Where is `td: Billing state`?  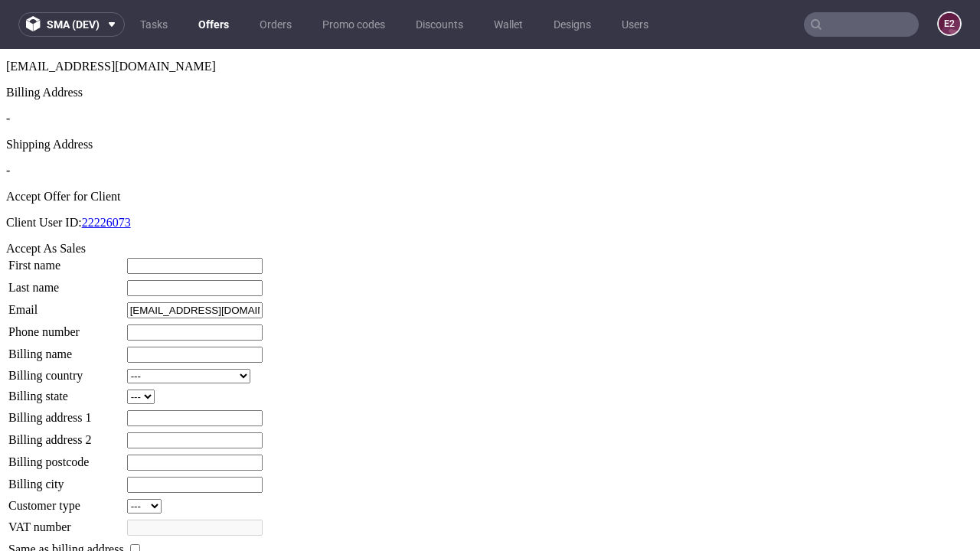
td: Billing state is located at coordinates (65, 347).